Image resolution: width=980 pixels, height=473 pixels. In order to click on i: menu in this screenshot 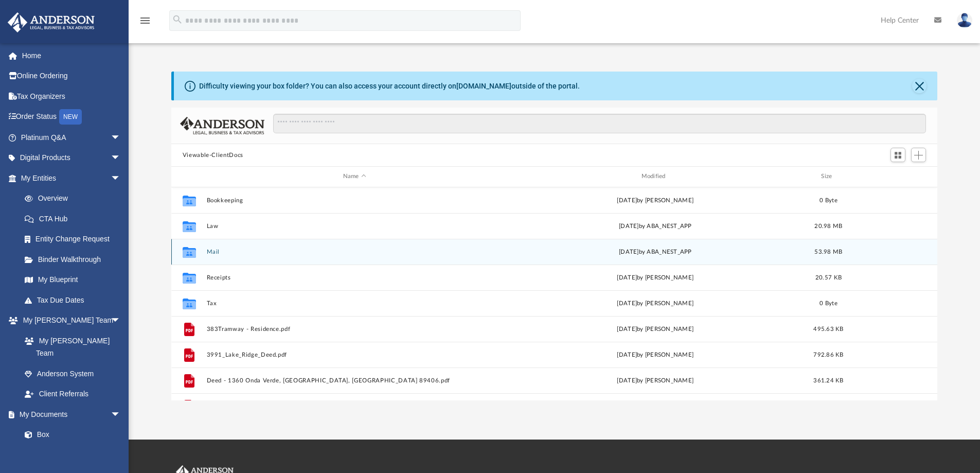, I will do `click(145, 21)`.